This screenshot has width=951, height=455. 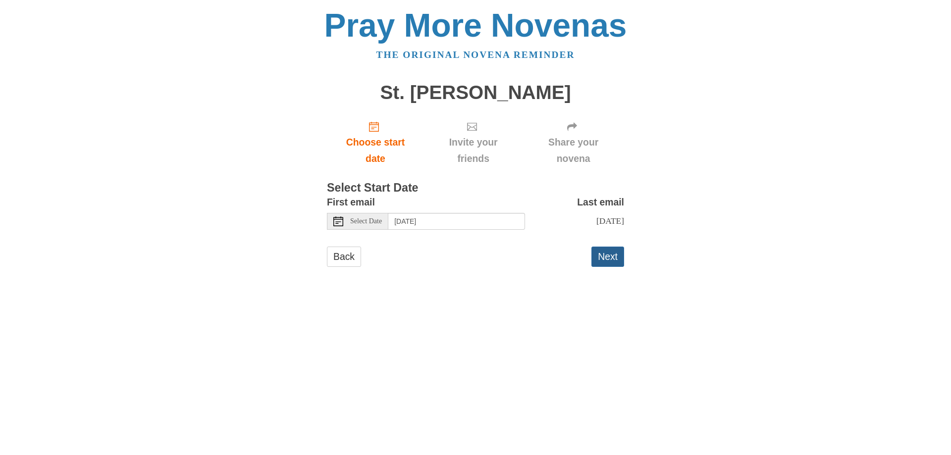 I want to click on h3: Select Start Date, so click(x=476, y=188).